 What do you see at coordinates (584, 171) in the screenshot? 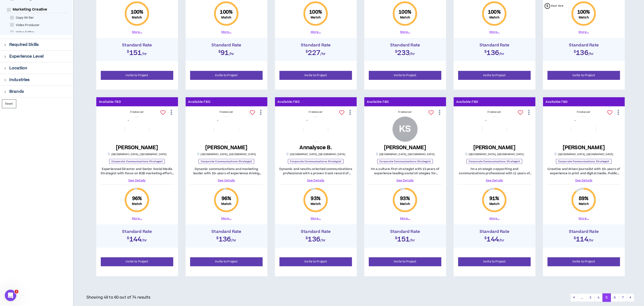
I see `p: Creative and driven journalist with 10+ years of experience in print and digital media. Public re...` at bounding box center [584, 171].